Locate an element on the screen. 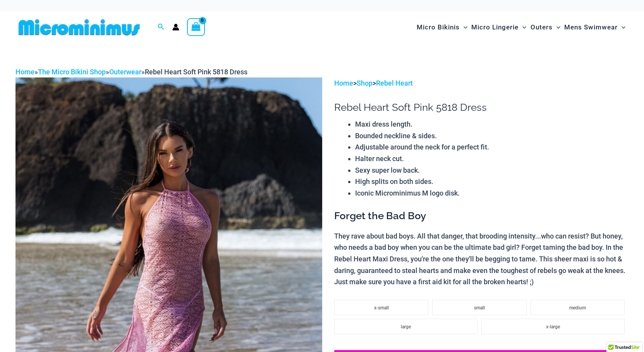 The height and width of the screenshot is (352, 644). nav: Site Navigation is located at coordinates (521, 27).